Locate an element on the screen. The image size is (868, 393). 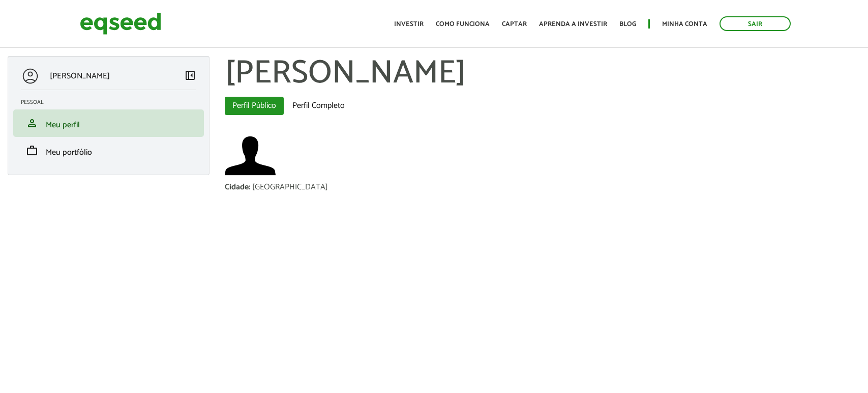
img: EqSeed is located at coordinates (121, 23).